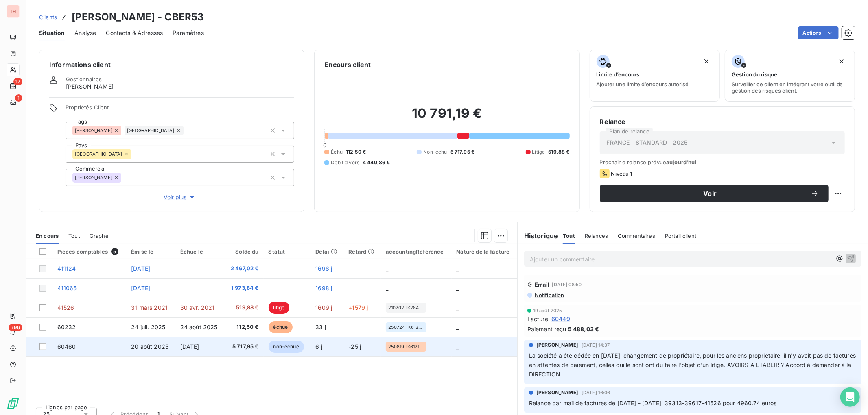 This screenshot has height=415, width=868. I want to click on a: 1, so click(13, 102).